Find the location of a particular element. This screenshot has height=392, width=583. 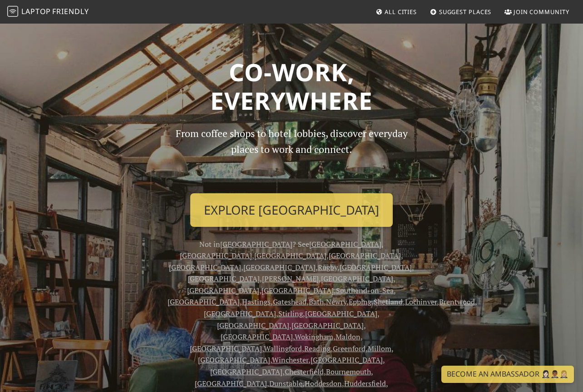

a: LaptopFriendly LaptopFriendly is located at coordinates (48, 12).